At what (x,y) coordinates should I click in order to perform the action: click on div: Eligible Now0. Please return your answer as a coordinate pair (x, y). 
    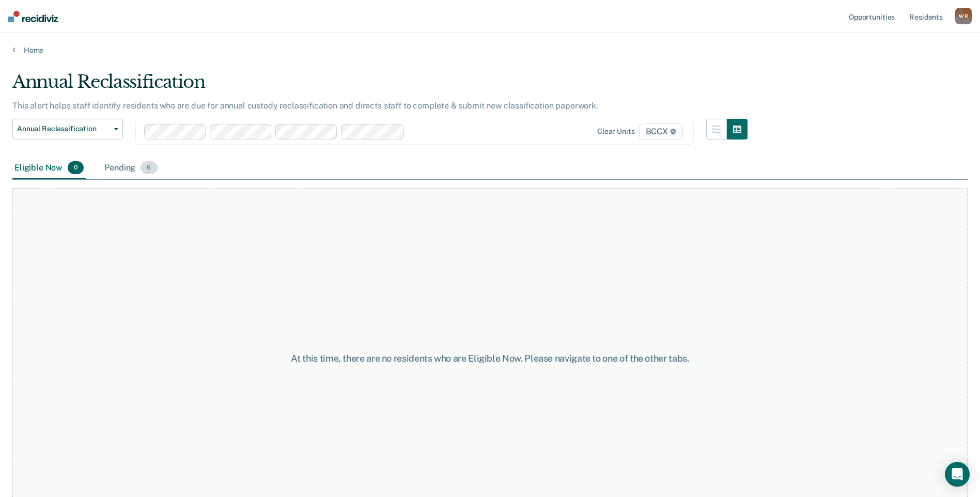
    Looking at the image, I should click on (49, 169).